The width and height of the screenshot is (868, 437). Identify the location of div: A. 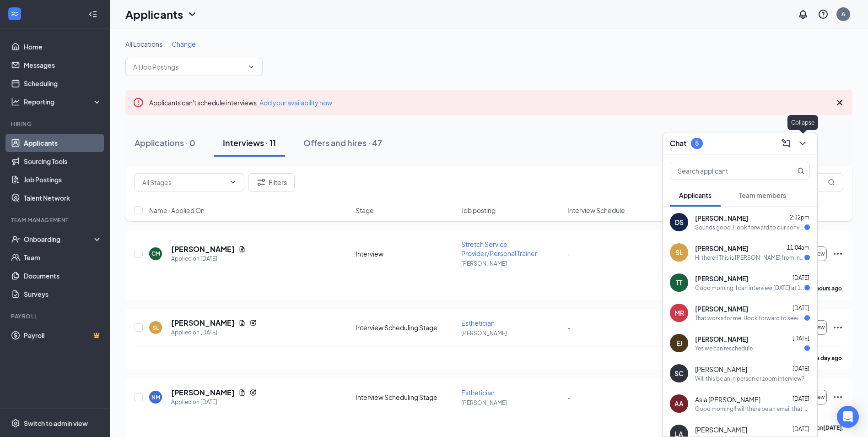
(843, 14).